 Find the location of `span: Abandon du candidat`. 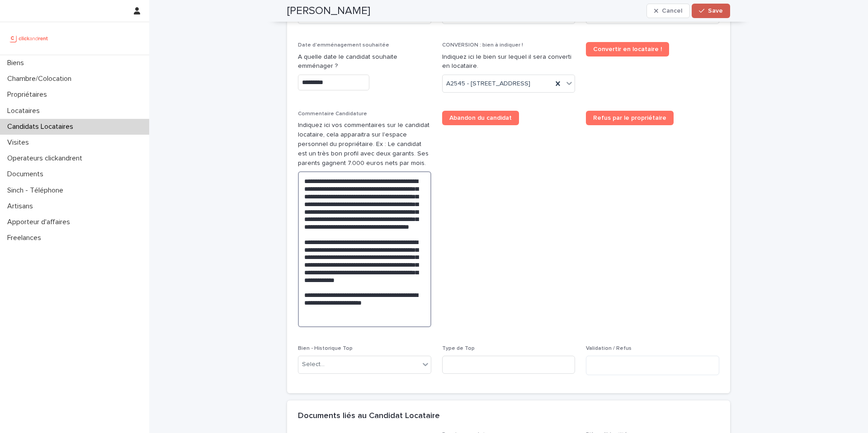

span: Abandon du candidat is located at coordinates (480, 118).